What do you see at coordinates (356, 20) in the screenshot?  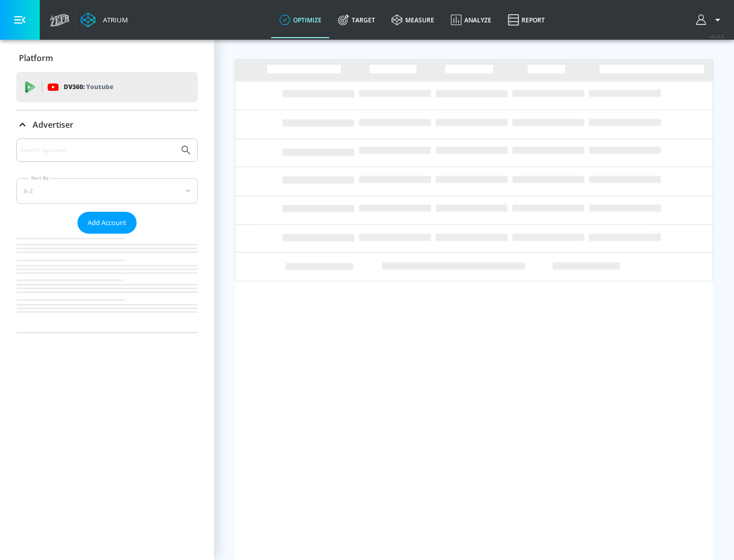 I see `a: Target` at bounding box center [356, 20].